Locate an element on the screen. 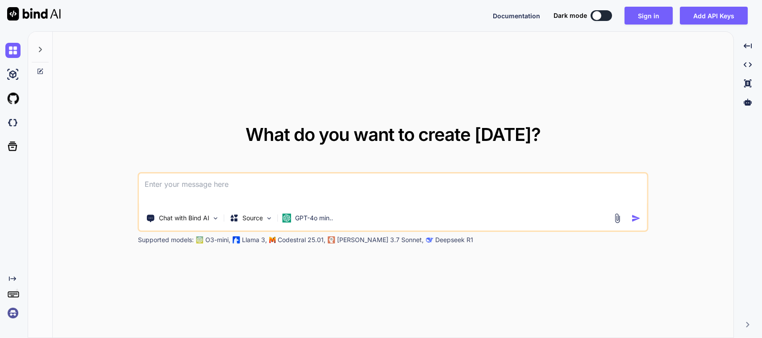 Image resolution: width=762 pixels, height=338 pixels. img: signin is located at coordinates (13, 313).